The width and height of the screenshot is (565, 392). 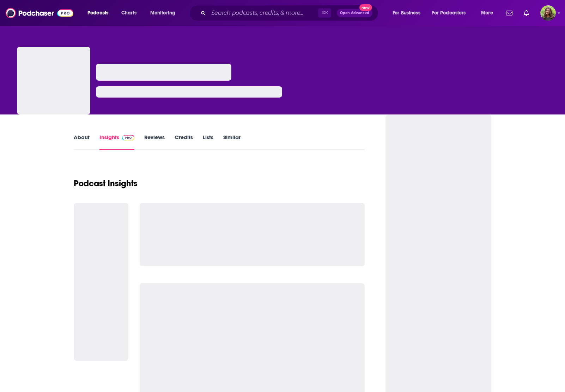 What do you see at coordinates (82, 142) in the screenshot?
I see `a: About` at bounding box center [82, 142].